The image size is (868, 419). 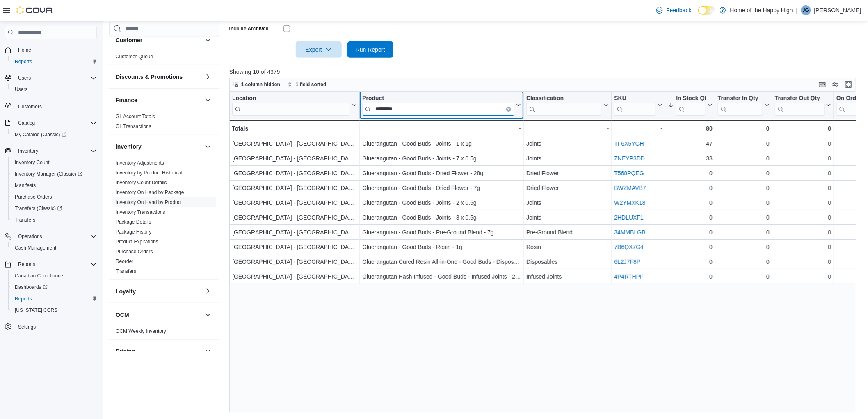 I want to click on span: Dark Mode, so click(x=698, y=15).